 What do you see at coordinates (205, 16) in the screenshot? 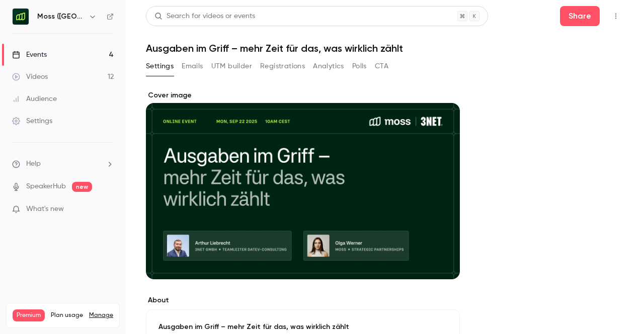
I see `div: Search for videos or events` at bounding box center [205, 16].